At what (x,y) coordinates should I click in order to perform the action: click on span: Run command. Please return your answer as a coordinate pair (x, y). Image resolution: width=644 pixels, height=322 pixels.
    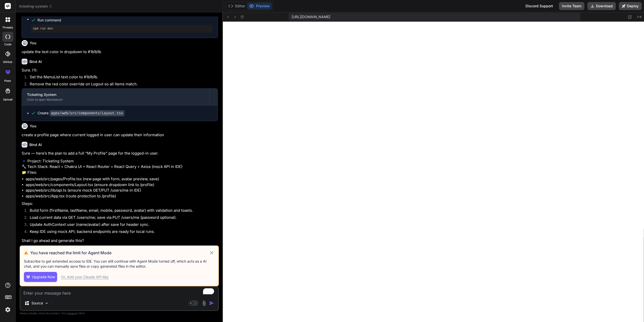
    Looking at the image, I should click on (125, 20).